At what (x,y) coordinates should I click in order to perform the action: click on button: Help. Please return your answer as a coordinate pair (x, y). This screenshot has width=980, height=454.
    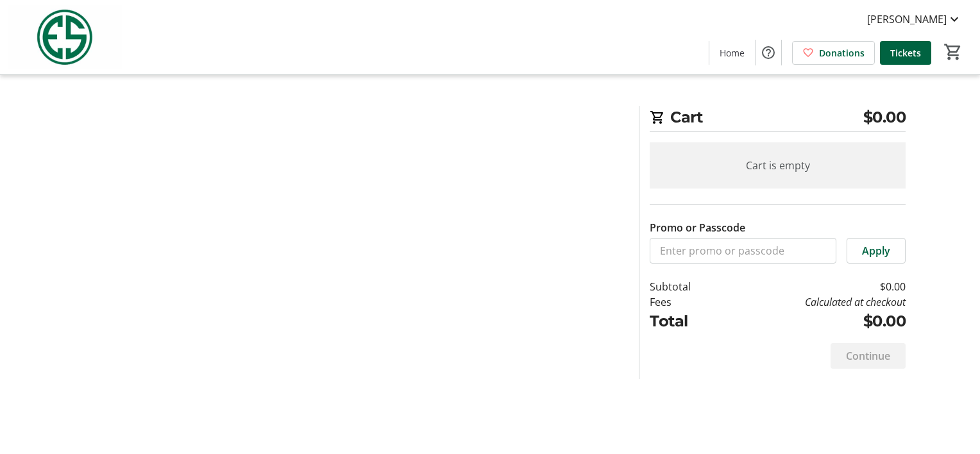
    Looking at the image, I should click on (768, 53).